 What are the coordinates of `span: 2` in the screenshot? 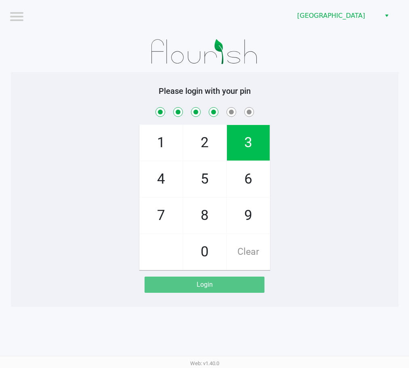 It's located at (205, 143).